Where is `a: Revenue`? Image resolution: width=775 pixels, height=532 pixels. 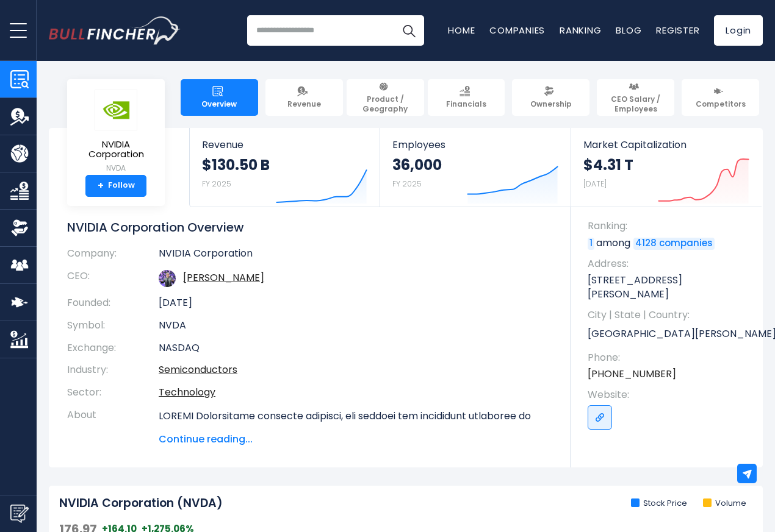
a: Revenue is located at coordinates (304, 98).